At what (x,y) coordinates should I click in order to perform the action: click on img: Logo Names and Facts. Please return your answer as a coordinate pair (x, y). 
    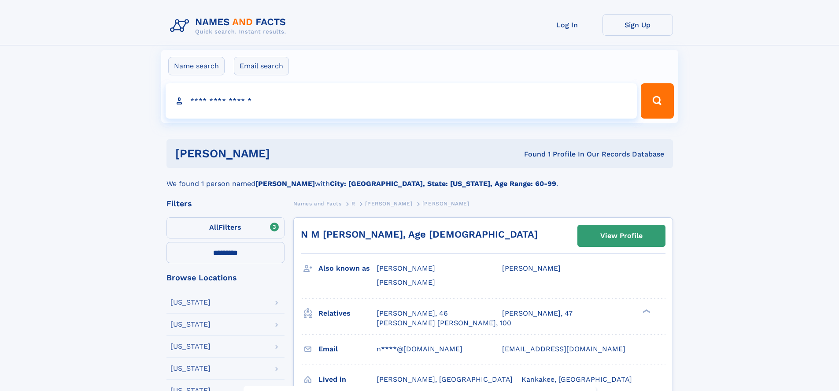
    Looking at the image, I should click on (230, 26).